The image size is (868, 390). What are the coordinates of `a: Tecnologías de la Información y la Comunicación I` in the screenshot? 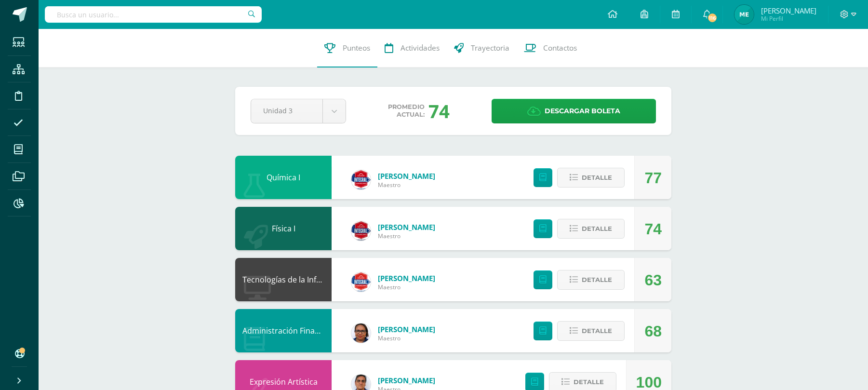 It's located at (333, 280).